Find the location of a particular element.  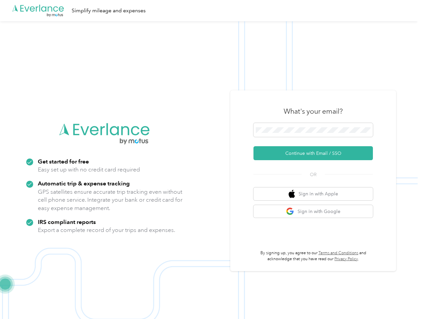

strong: Get started for free is located at coordinates (63, 161).